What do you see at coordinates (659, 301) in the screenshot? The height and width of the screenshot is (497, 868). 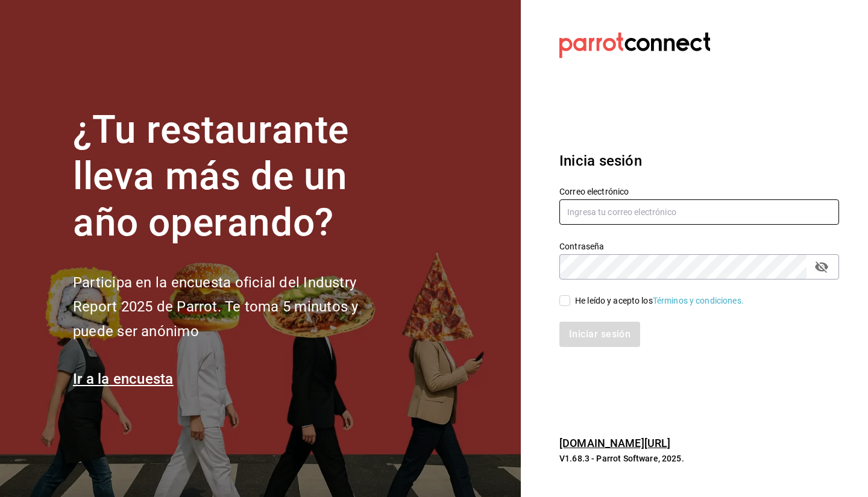 I see `div: He leído y acepto los` at bounding box center [659, 301].